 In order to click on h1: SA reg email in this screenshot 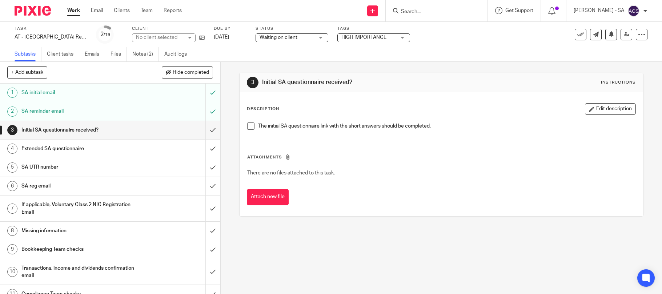, I will do `click(80, 186)`.